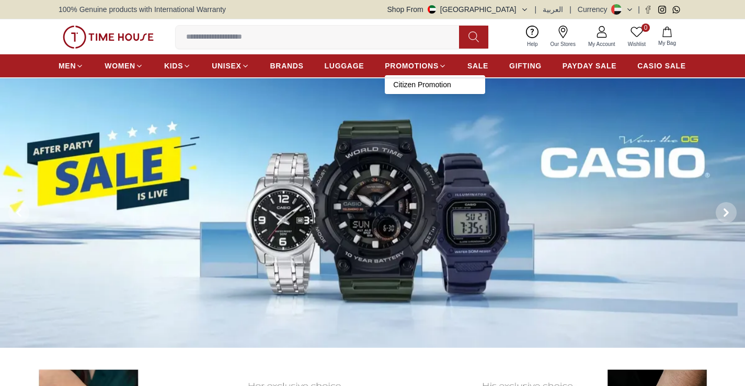 The width and height of the screenshot is (745, 386). Describe the element at coordinates (525, 66) in the screenshot. I see `span: GIFTING` at that location.